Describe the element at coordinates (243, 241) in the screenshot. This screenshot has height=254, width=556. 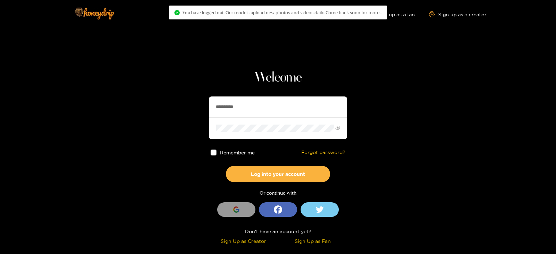
I see `div: Sign Up as Creator` at that location.